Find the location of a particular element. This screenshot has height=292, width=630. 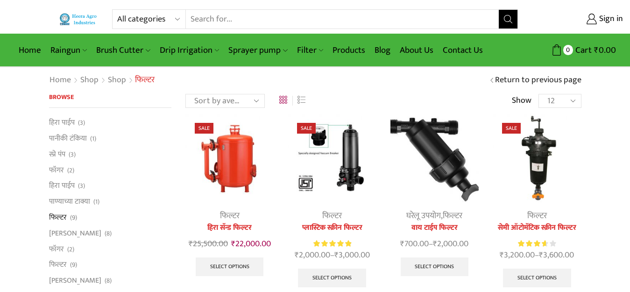

img: Heera Sand Filter is located at coordinates (229, 157).